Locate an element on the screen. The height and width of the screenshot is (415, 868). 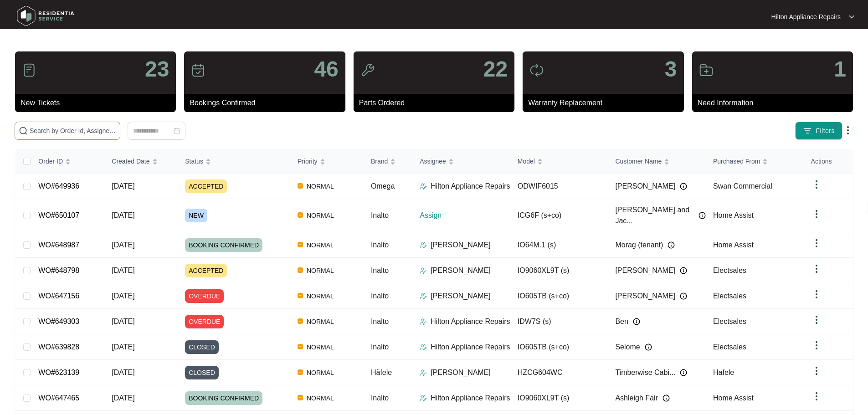
span: Omega is located at coordinates (383, 186).